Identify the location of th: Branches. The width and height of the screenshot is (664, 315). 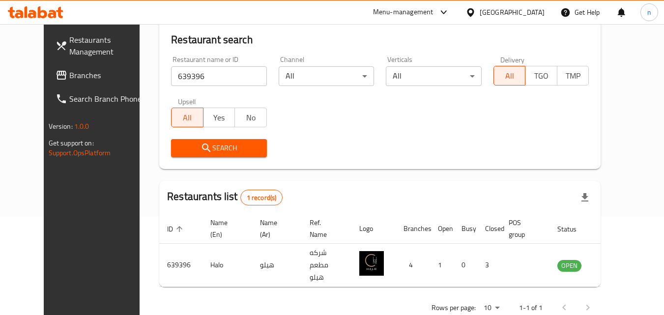
(413, 228).